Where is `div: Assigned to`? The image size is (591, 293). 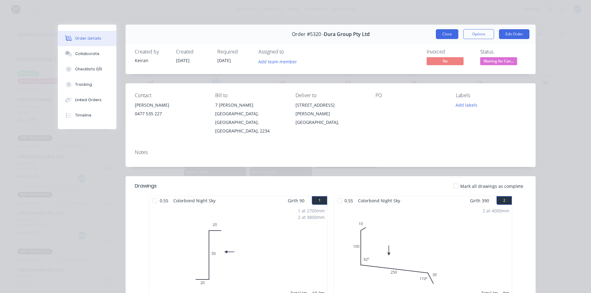 div: Assigned to is located at coordinates (289, 52).